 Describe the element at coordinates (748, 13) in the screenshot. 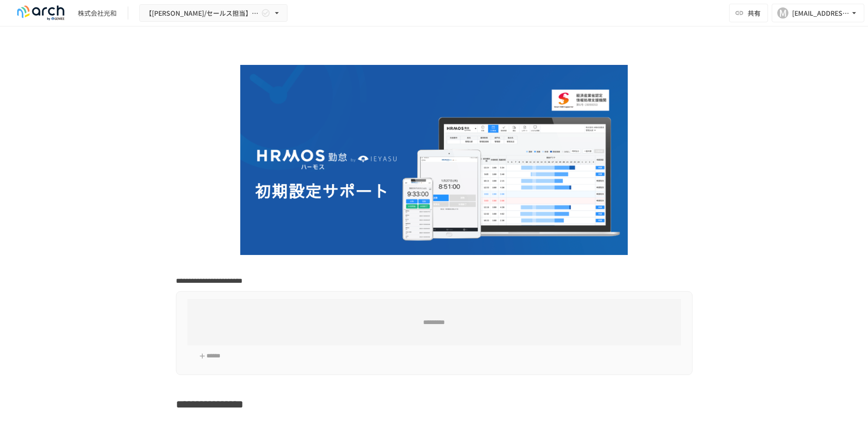

I see `button: 共有` at that location.